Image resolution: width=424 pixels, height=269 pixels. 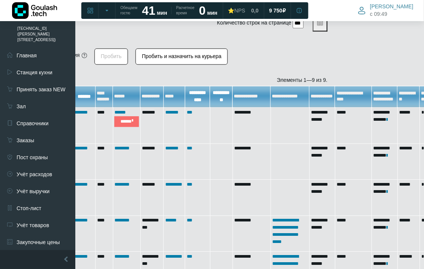 What do you see at coordinates (35, 11) in the screenshot?
I see `a: Логотип компании Goulash.tech` at bounding box center [35, 11].